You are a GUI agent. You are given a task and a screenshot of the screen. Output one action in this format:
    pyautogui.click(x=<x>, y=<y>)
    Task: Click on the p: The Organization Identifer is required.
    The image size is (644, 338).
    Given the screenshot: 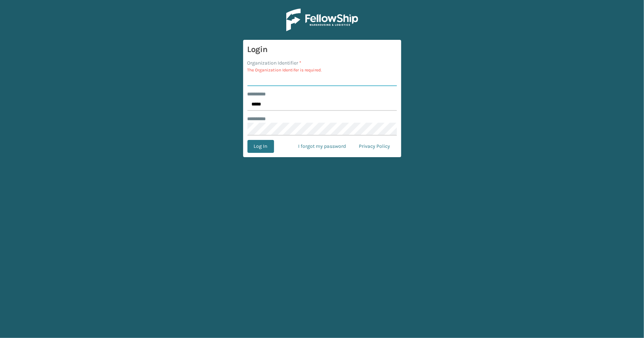 What is the action you would take?
    pyautogui.click(x=322, y=70)
    